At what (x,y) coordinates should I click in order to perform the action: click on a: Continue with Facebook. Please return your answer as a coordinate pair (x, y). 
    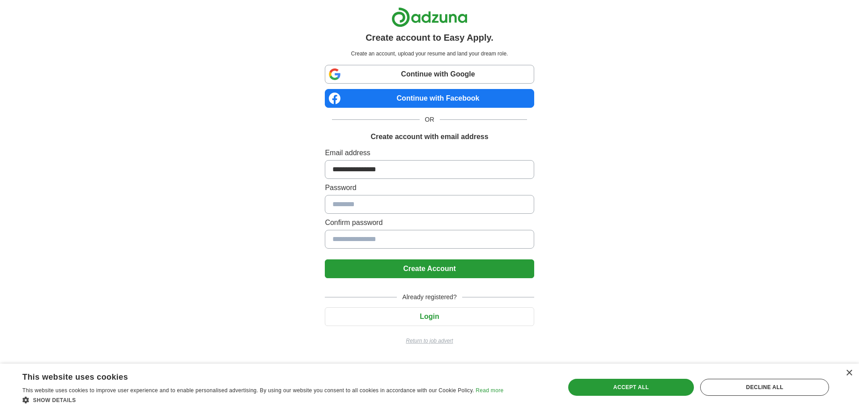
    Looking at the image, I should click on (429, 98).